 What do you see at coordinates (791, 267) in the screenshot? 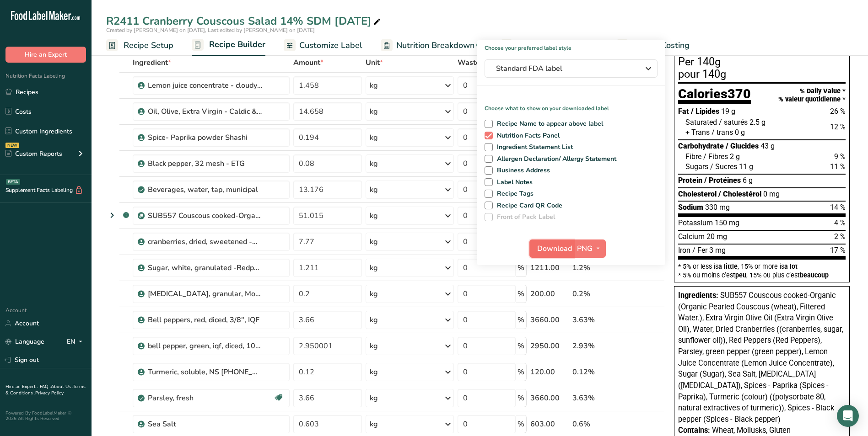
I see `span: a lot` at bounding box center [791, 267].